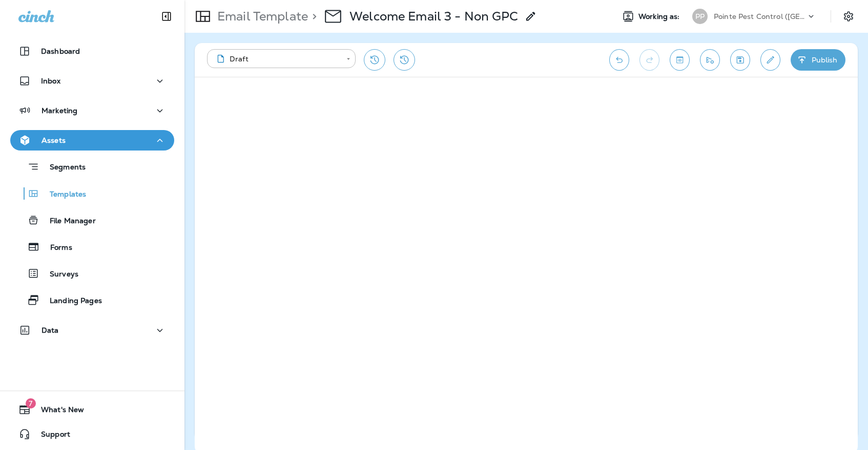 This screenshot has height=450, width=868. Describe the element at coordinates (92, 167) in the screenshot. I see `button: Segments` at that location.